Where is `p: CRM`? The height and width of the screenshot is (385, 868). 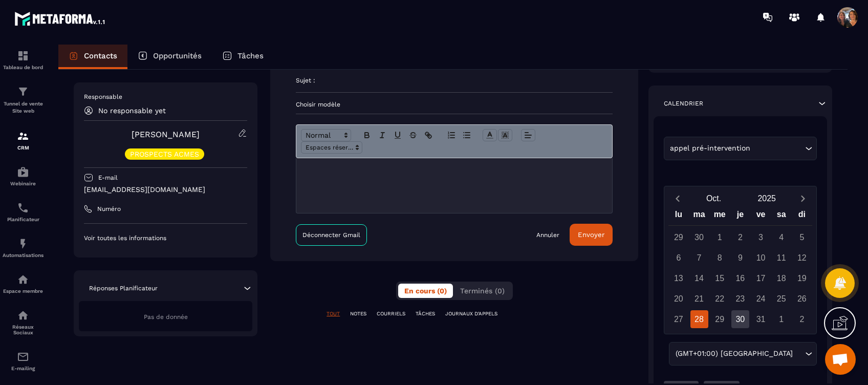
p: CRM is located at coordinates (23, 147).